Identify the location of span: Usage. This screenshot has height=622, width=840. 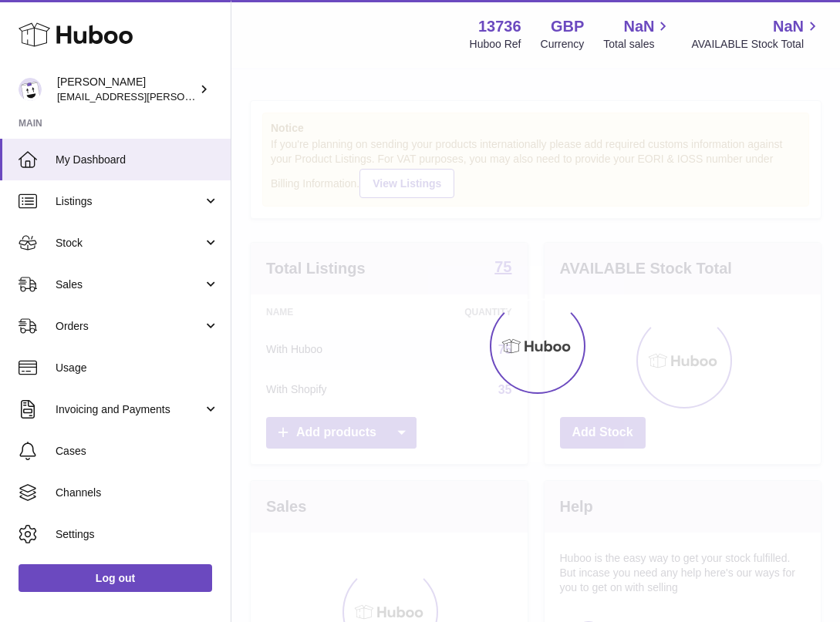
(138, 368).